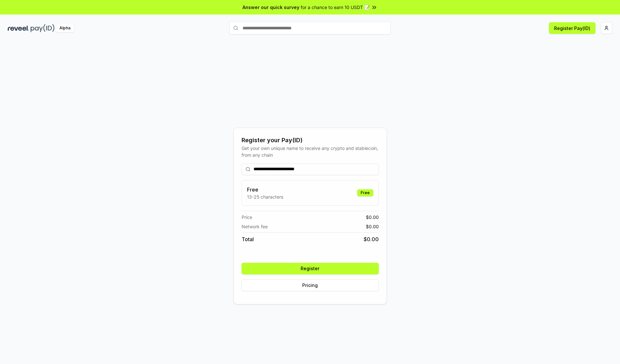 The height and width of the screenshot is (364, 620). What do you see at coordinates (248, 239) in the screenshot?
I see `span: Total` at bounding box center [248, 239].